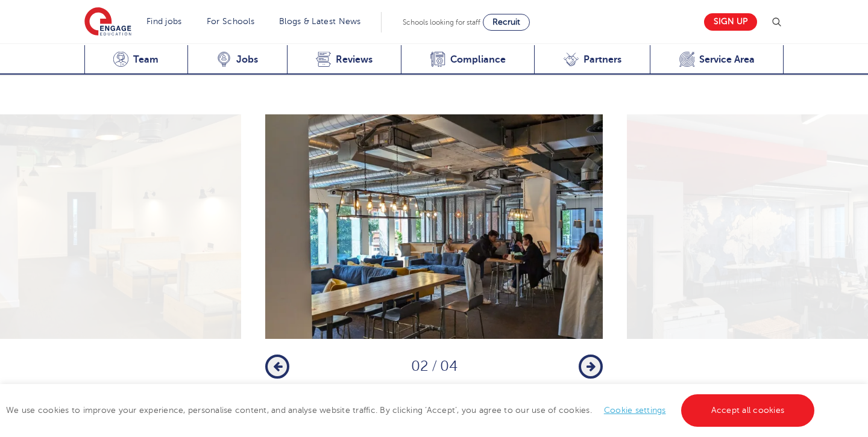  Describe the element at coordinates (592, 59) in the screenshot. I see `a: Partners` at that location.